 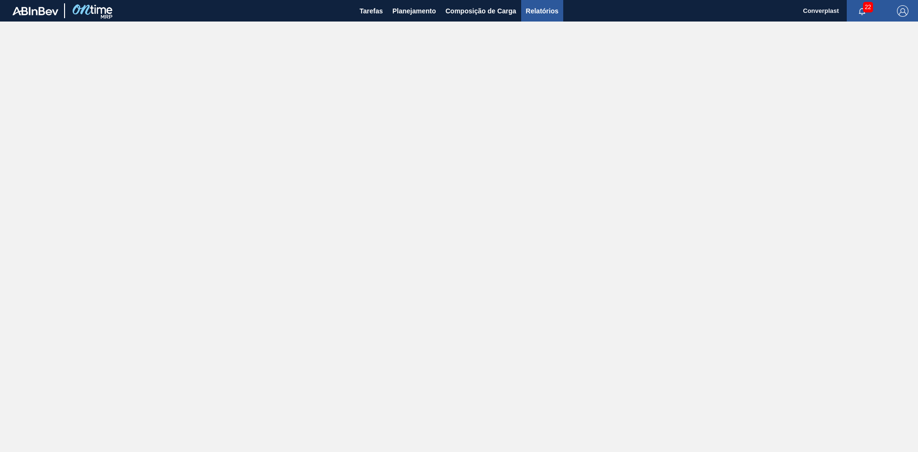 I want to click on span: Planejamento, so click(x=414, y=11).